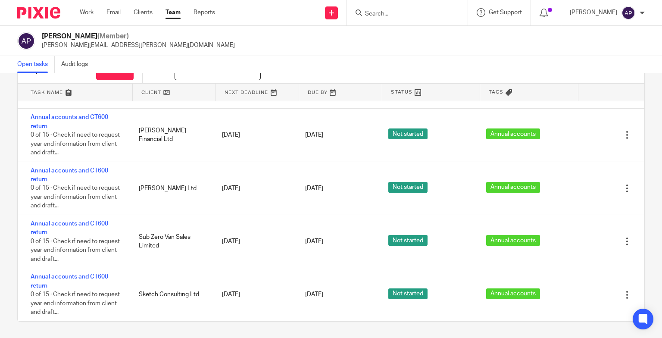 The height and width of the screenshot is (338, 662). Describe the element at coordinates (402, 92) in the screenshot. I see `span: Status` at that location.